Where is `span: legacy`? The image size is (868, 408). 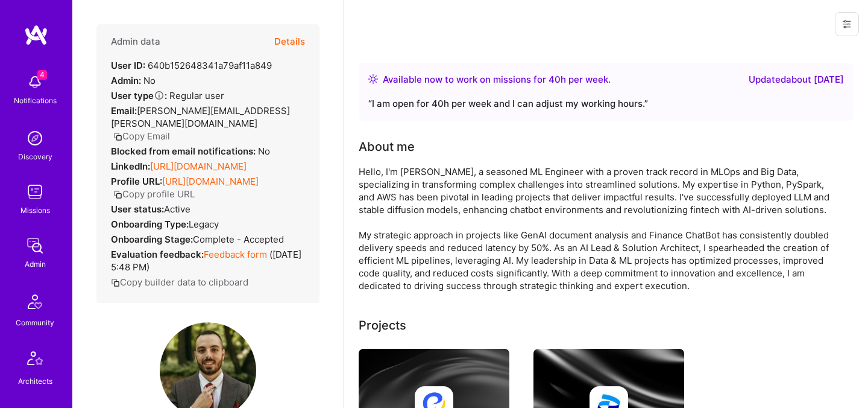 span: legacy is located at coordinates (203, 224).